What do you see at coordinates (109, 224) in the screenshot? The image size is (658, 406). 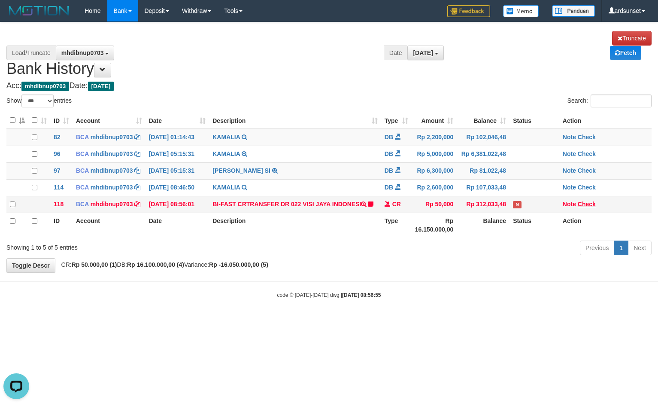 I see `th: Account` at bounding box center [109, 224].